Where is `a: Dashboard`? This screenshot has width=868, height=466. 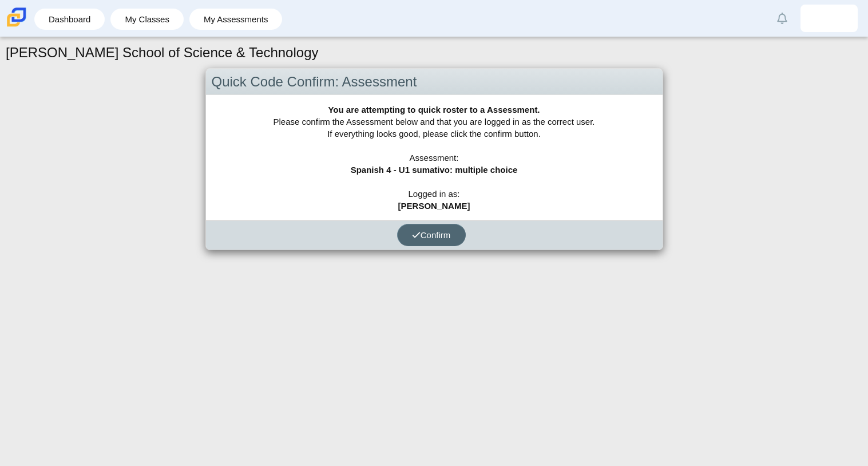
a: Dashboard is located at coordinates (69, 19).